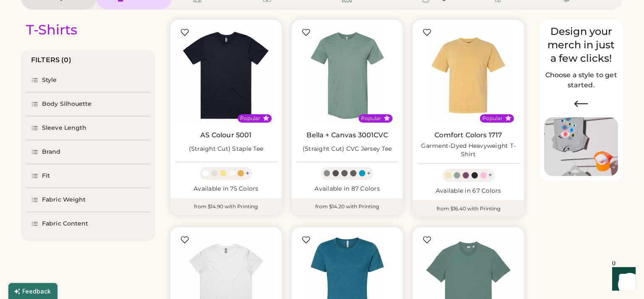  What do you see at coordinates (65, 224) in the screenshot?
I see `div: Fabric Content` at bounding box center [65, 224].